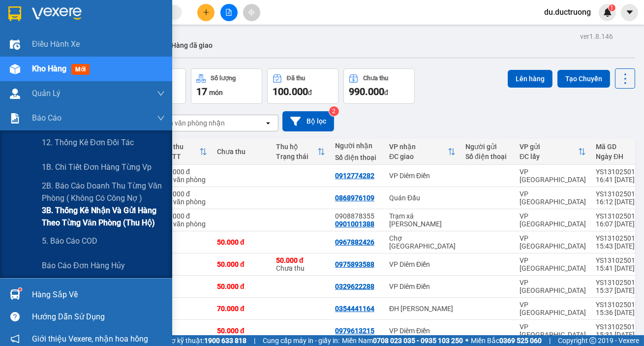 The image size is (644, 346). Describe the element at coordinates (229, 13) in the screenshot. I see `span: file-add` at that location.